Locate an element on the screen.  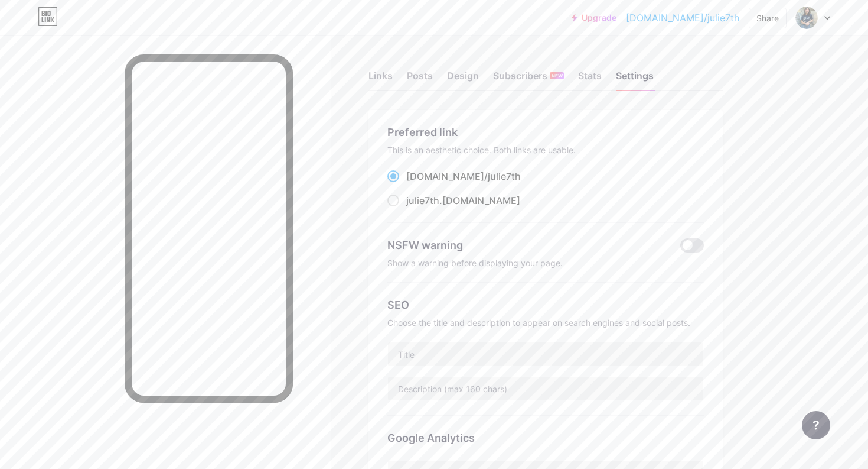
span: NEW is located at coordinates (557, 76).